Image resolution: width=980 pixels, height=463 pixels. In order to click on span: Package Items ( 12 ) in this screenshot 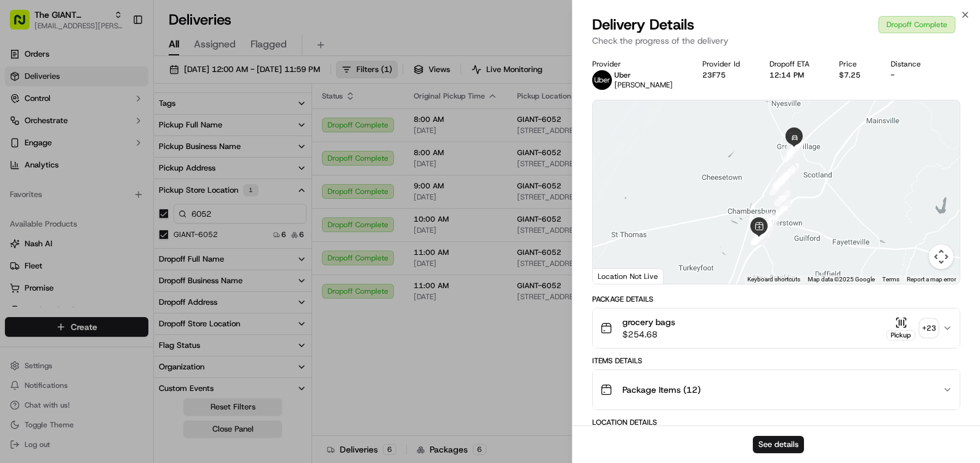, I will do `click(661, 390)`.